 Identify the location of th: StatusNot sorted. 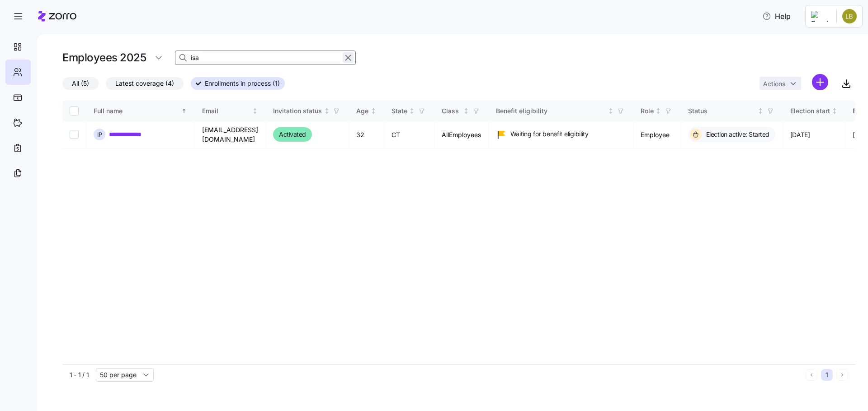
(732, 111).